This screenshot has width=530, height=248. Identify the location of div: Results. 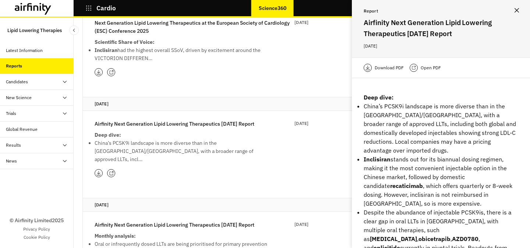
(13, 145).